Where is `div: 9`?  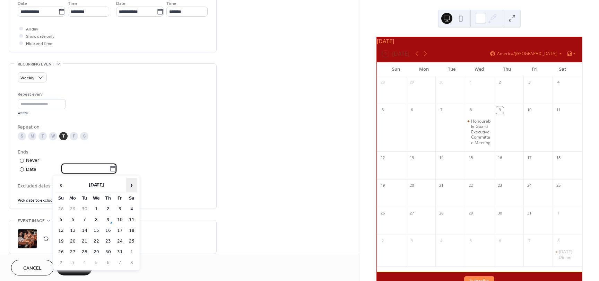
div: 9 is located at coordinates (500, 110).